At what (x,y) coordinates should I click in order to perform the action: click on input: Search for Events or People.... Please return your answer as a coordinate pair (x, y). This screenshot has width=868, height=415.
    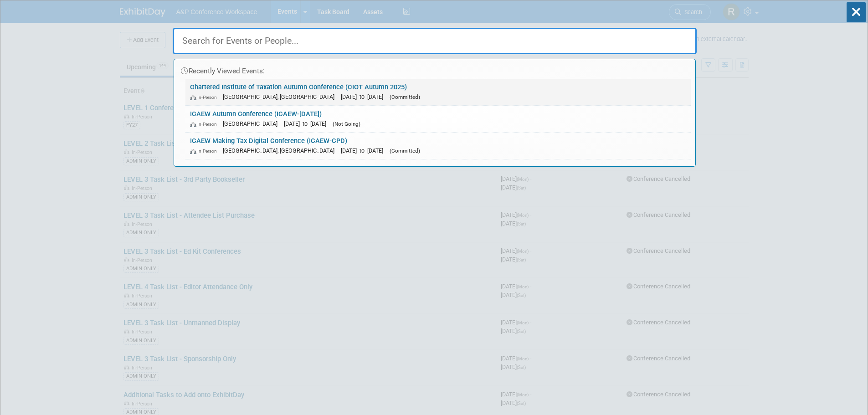
    Looking at the image, I should click on (435, 41).